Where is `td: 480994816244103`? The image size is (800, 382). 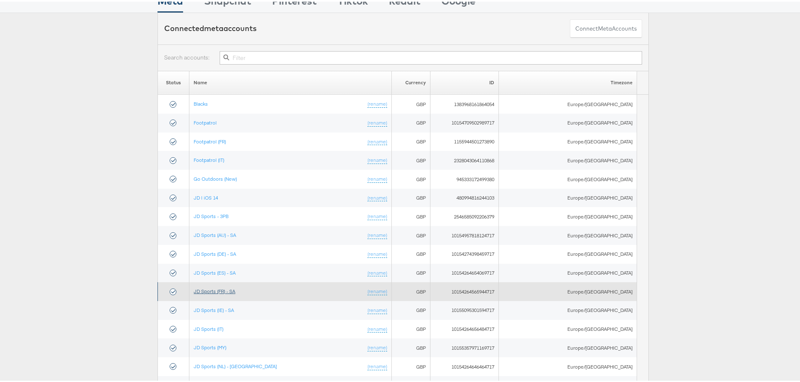 td: 480994816244103 is located at coordinates (464, 196).